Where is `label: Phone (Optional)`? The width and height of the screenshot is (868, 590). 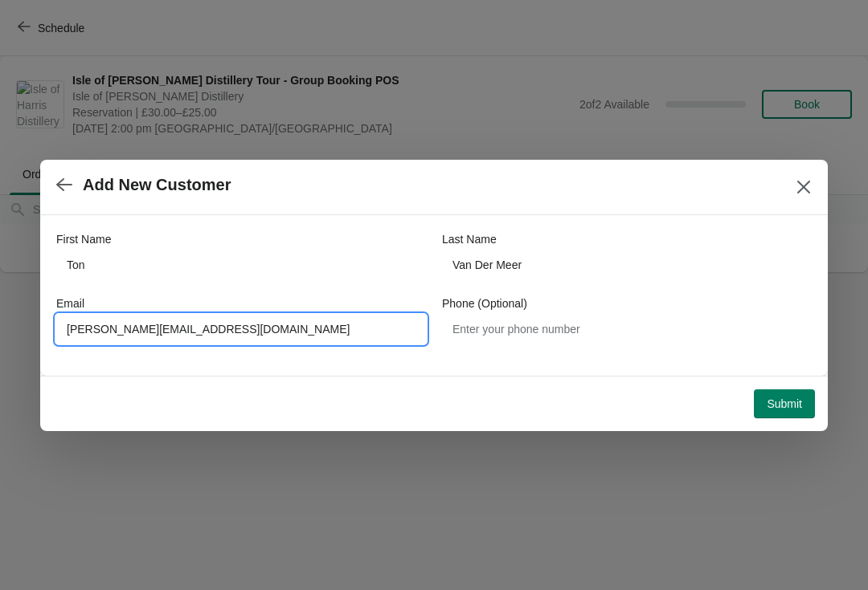
label: Phone (Optional) is located at coordinates (484, 304).